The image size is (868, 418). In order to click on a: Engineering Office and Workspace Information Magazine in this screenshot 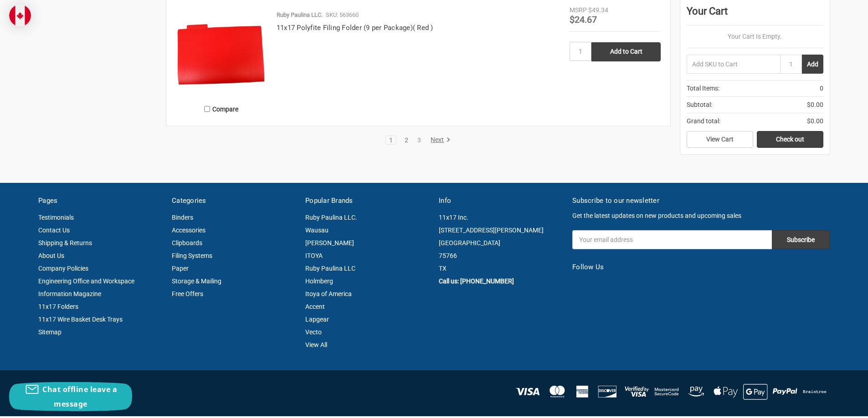, I will do `click(86, 287)`.